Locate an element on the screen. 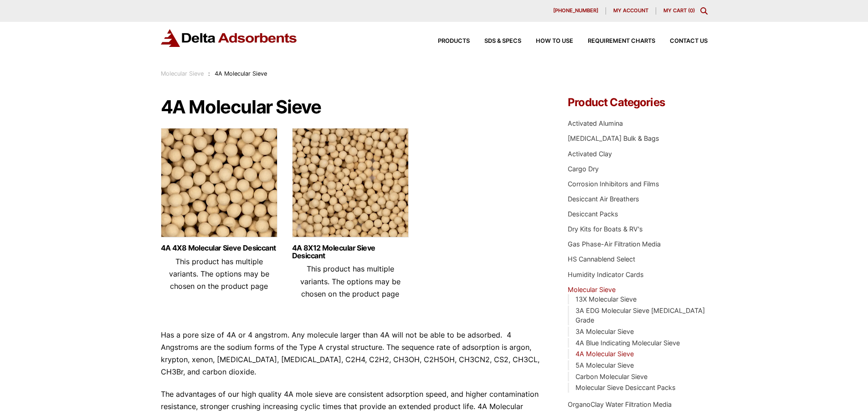 The image size is (868, 415). a: Requirement Charts is located at coordinates (615, 41).